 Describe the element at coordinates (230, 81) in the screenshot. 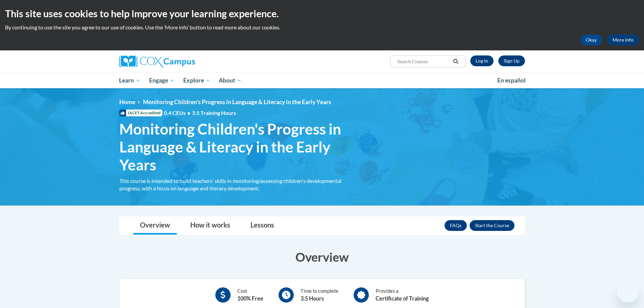

I see `span: About` at that location.